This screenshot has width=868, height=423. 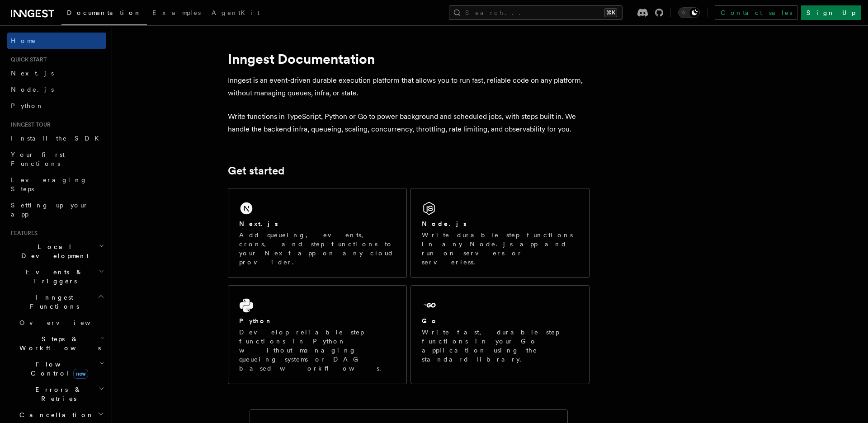 I want to click on a: Your first Functions, so click(x=56, y=159).